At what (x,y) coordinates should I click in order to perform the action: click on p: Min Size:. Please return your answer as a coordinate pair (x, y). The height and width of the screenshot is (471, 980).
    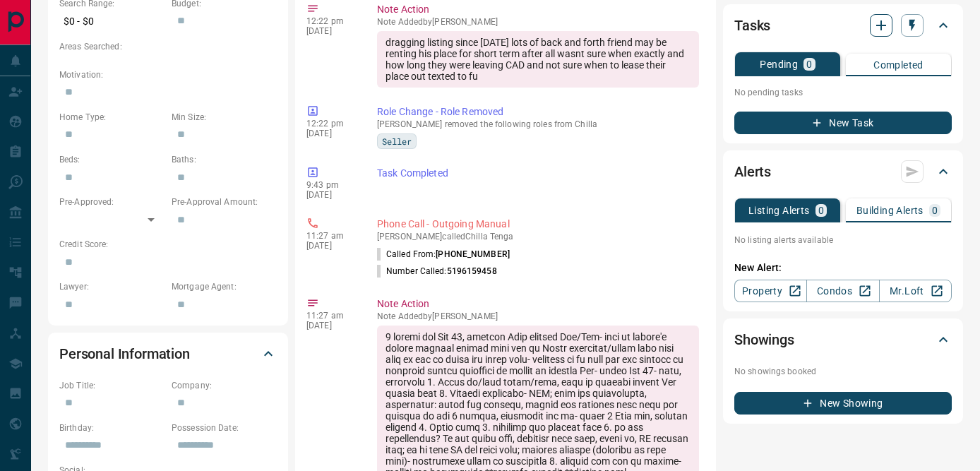
    Looking at the image, I should click on (224, 118).